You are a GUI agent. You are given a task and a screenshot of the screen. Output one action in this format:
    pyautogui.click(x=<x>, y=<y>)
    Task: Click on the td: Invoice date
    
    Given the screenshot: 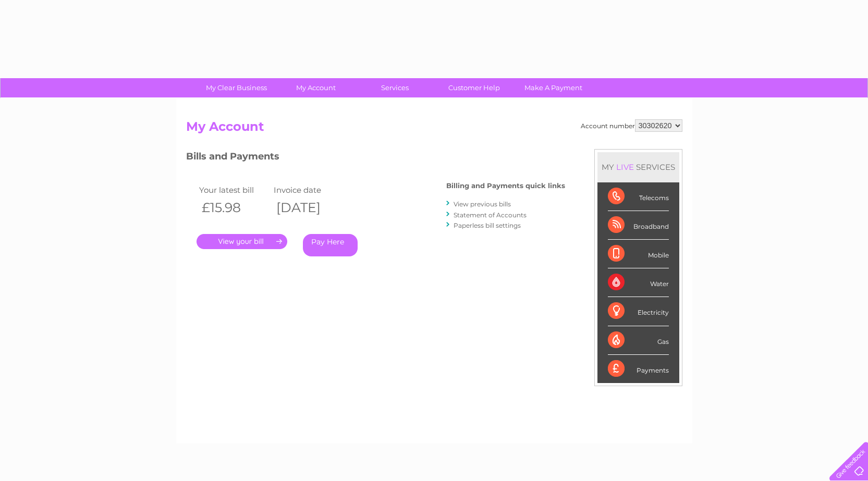 What is the action you would take?
    pyautogui.click(x=308, y=190)
    